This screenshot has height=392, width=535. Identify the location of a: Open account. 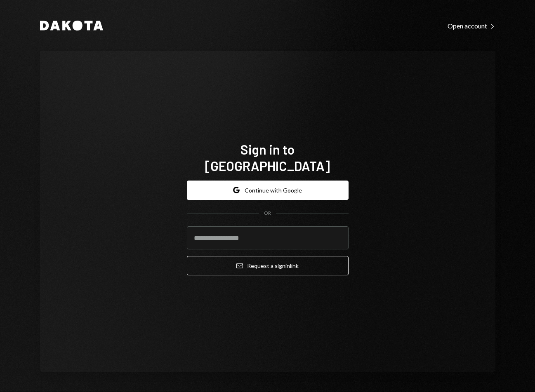
(472, 26).